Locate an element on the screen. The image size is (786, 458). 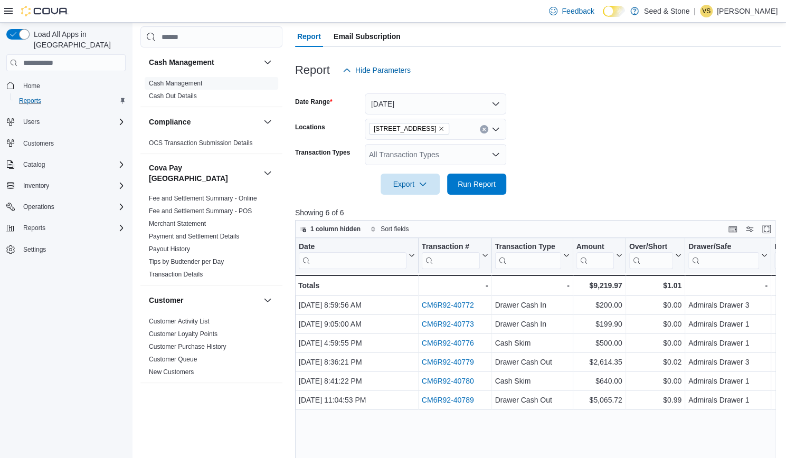
nav: Complex example is located at coordinates (66, 179).